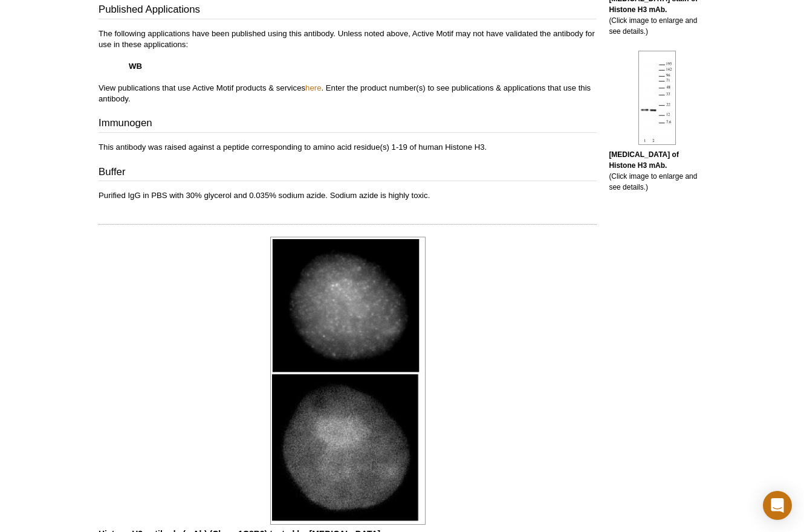 This screenshot has width=804, height=532. I want to click on p: Purified IgG in PBS with 30% glycerol and 0.035% sodium azide. Sodium azide is highly toxic., so click(347, 195).